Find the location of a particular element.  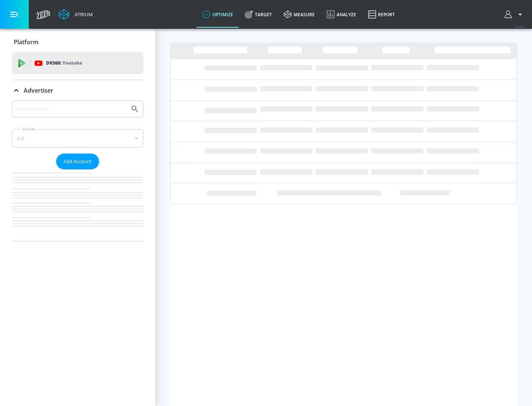

div: Platform is located at coordinates (78, 42).